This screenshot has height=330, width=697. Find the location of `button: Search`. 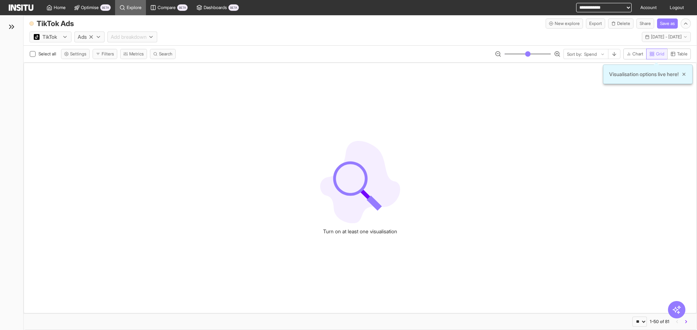

button: Search is located at coordinates (163, 54).